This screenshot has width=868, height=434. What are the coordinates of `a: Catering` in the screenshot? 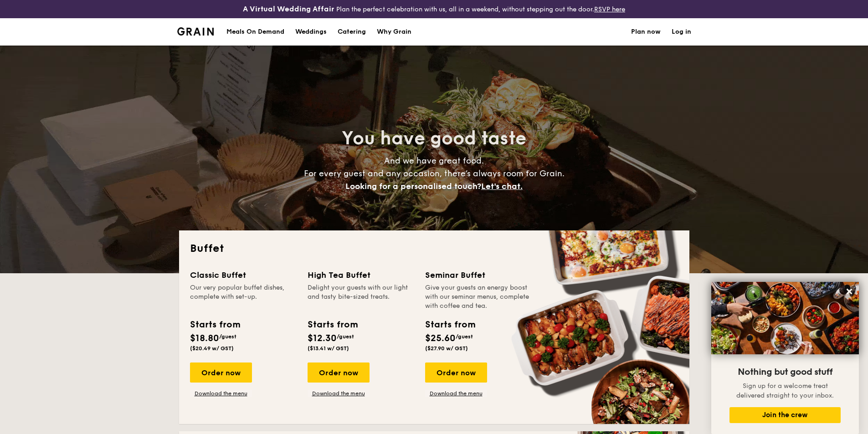 It's located at (352, 32).